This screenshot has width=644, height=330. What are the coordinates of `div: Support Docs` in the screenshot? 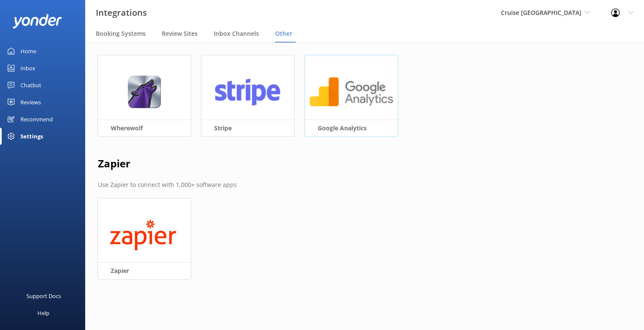 It's located at (43, 296).